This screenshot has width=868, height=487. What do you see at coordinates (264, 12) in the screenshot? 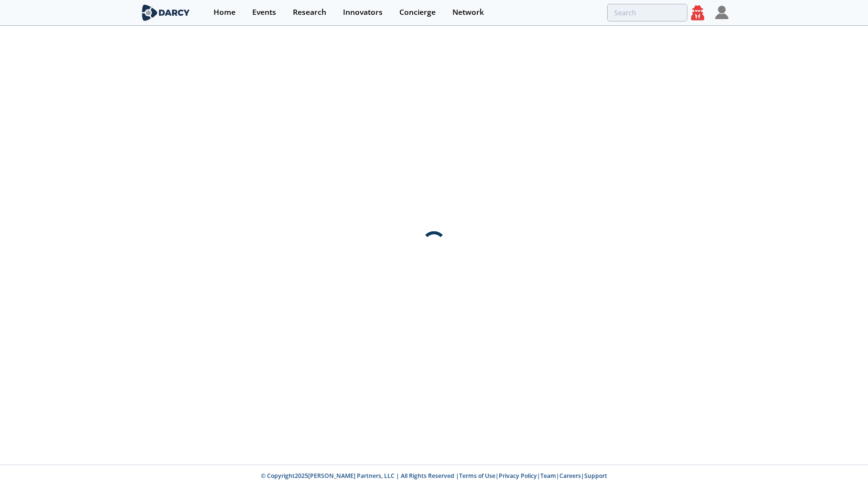
I see `div: Events` at bounding box center [264, 12].